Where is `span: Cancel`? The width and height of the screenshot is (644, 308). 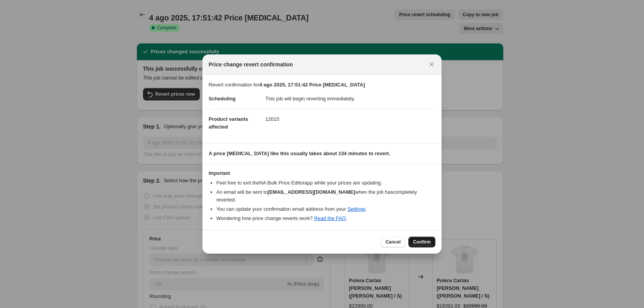 span: Cancel is located at coordinates (393, 242).